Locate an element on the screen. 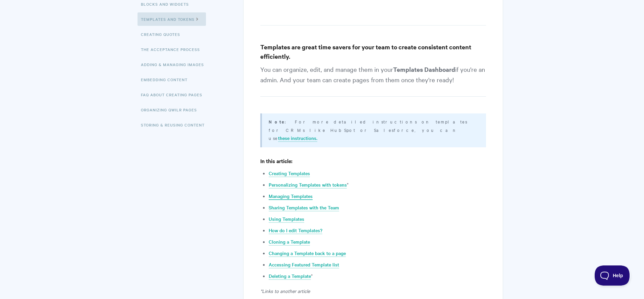 The width and height of the screenshot is (644, 299). a: Cloning a Template is located at coordinates (289, 242).